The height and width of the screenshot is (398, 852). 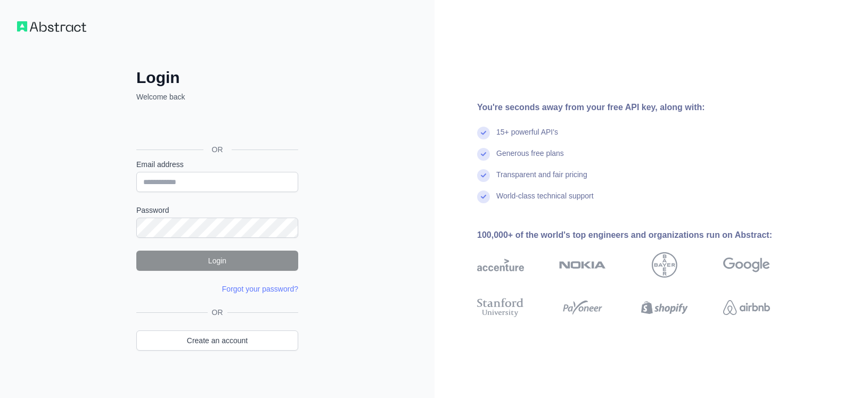 What do you see at coordinates (542, 180) in the screenshot?
I see `div: Transparent and fair pricing` at bounding box center [542, 180].